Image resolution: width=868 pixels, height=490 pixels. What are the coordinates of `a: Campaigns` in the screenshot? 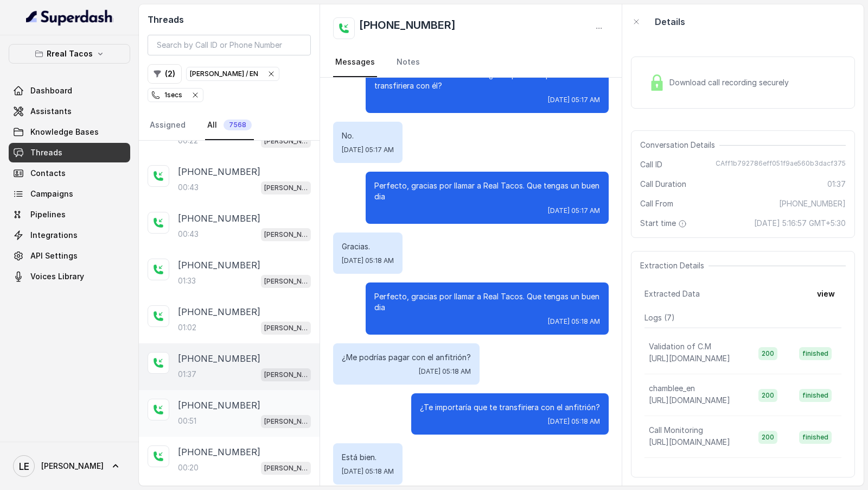 It's located at (69, 194).